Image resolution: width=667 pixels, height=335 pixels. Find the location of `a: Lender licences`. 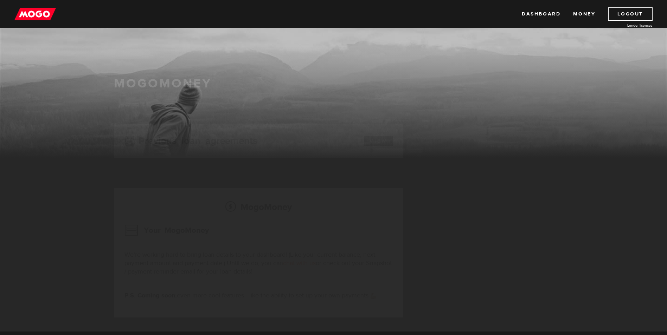

a: Lender licences is located at coordinates (626, 25).